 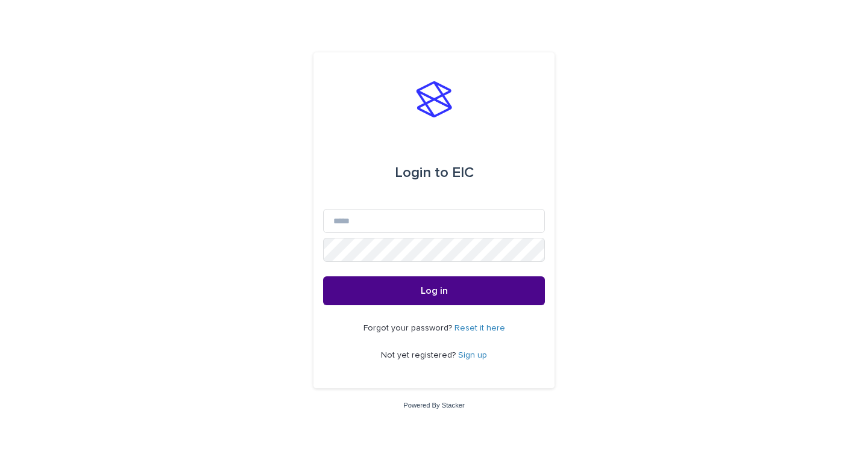 What do you see at coordinates (434, 173) in the screenshot?
I see `div: EIC` at bounding box center [434, 173].